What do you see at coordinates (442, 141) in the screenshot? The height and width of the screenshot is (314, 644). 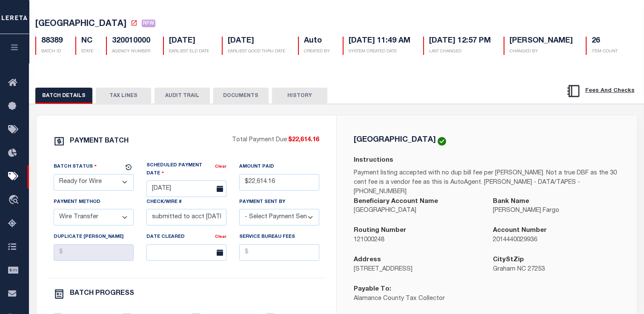 I see `img: check-icon-green.svg` at bounding box center [442, 141].